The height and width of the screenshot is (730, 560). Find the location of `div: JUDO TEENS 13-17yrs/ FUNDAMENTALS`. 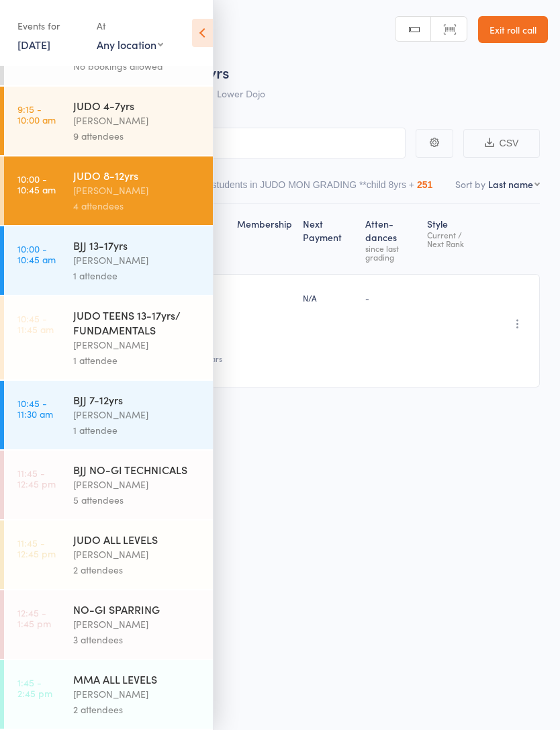

div: JUDO TEENS 13-17yrs/ FUNDAMENTALS is located at coordinates (137, 322).